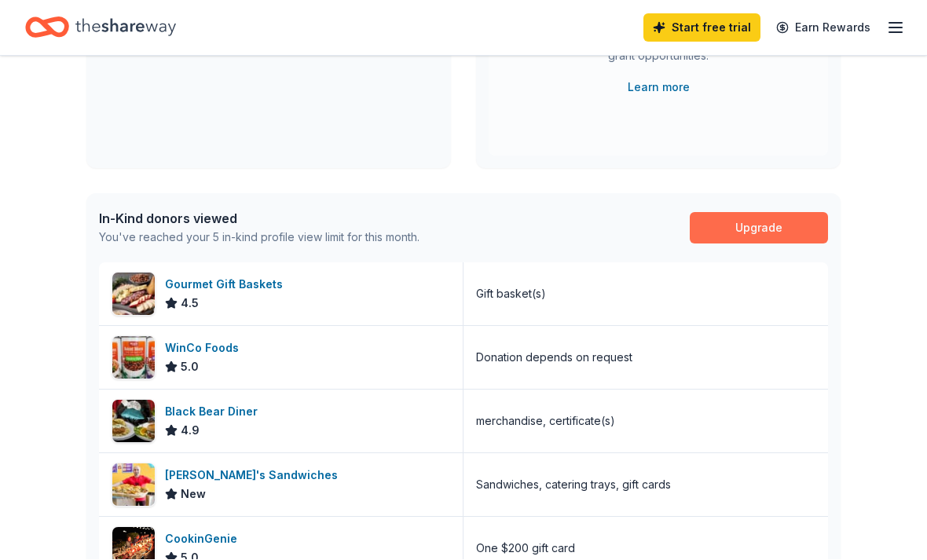 This screenshot has height=560, width=927. I want to click on div: Black Bear Diner, so click(214, 412).